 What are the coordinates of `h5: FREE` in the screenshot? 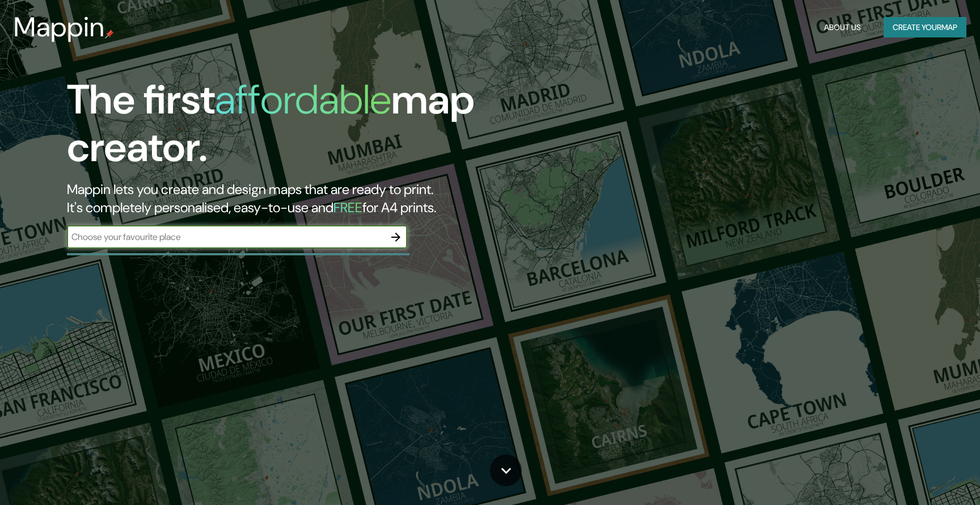 It's located at (348, 207).